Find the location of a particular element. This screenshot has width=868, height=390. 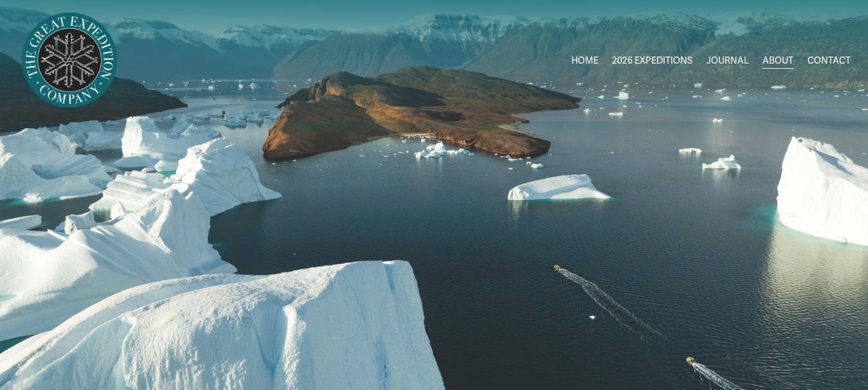

a: Arctic Expeditions is located at coordinates (70, 61).